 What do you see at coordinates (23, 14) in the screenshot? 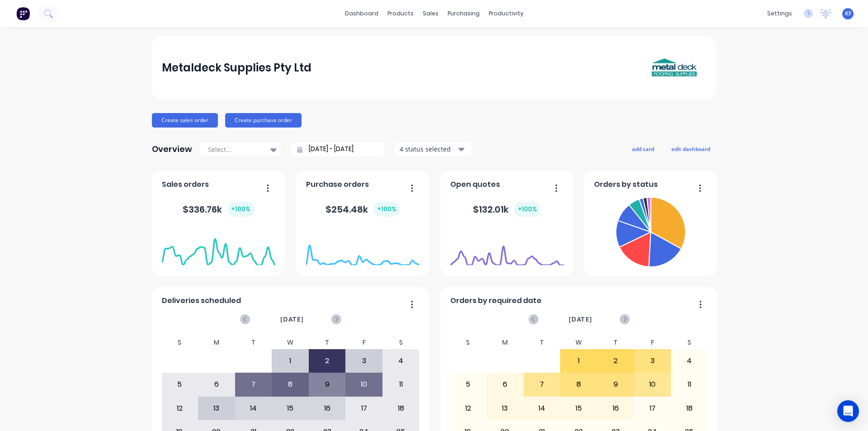
I see `img: Factory` at bounding box center [23, 14].